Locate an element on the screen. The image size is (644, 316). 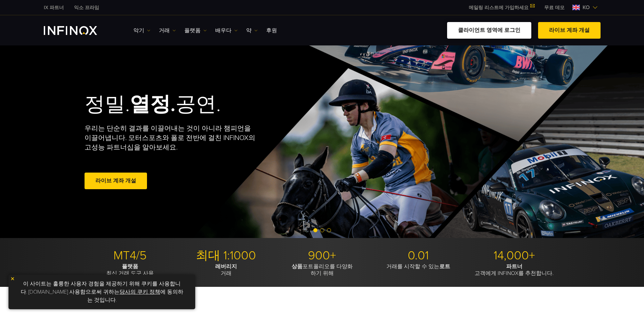
p: 14,000+ is located at coordinates (514, 256).